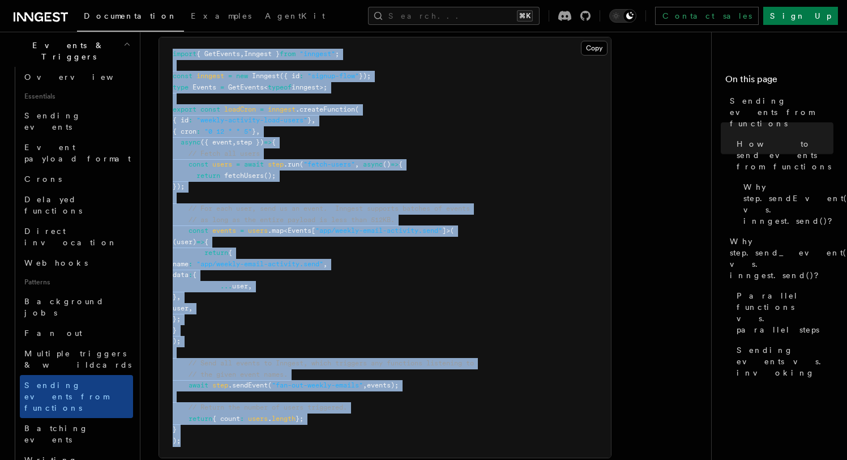 The height and width of the screenshot is (460, 847). What do you see at coordinates (76, 263) in the screenshot?
I see `a: Webhooks` at bounding box center [76, 263].